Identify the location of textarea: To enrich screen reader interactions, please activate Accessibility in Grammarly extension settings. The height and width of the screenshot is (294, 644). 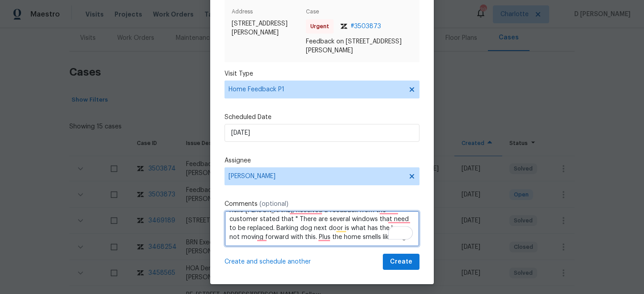
(322, 229).